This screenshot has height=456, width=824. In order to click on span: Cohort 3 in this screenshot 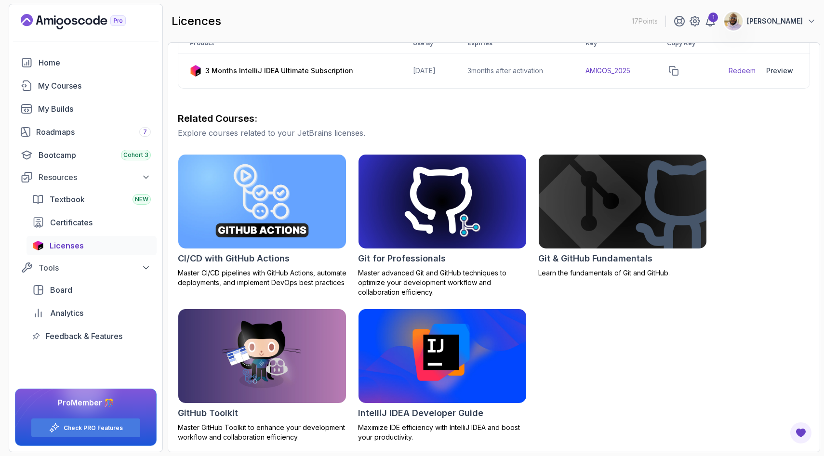, I will do `click(136, 155)`.